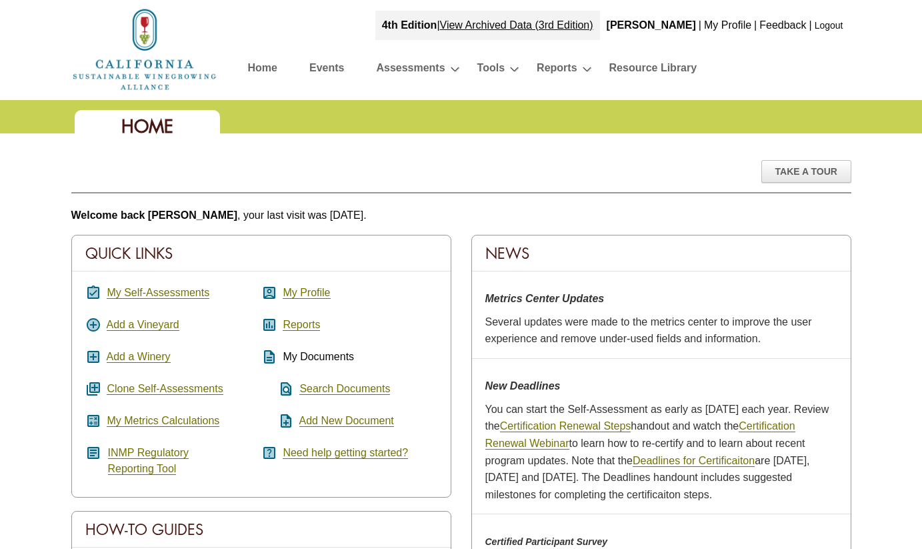 Image resolution: width=922 pixels, height=549 pixels. What do you see at coordinates (269, 325) in the screenshot?
I see `i: assessment` at bounding box center [269, 325].